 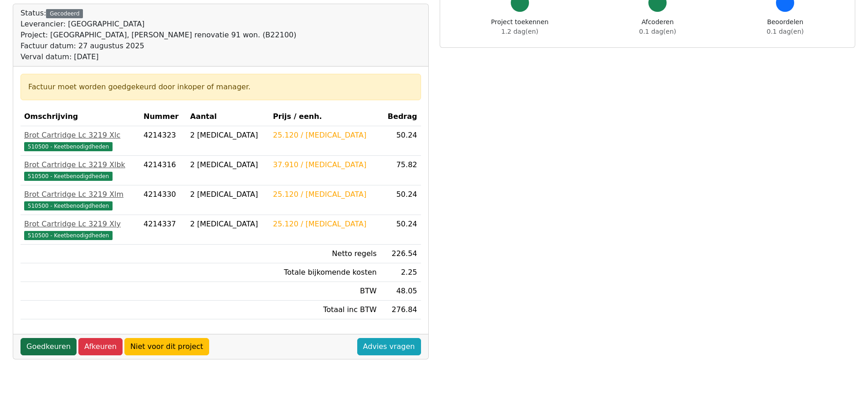 I want to click on td: Totaal inc BTW, so click(x=325, y=310).